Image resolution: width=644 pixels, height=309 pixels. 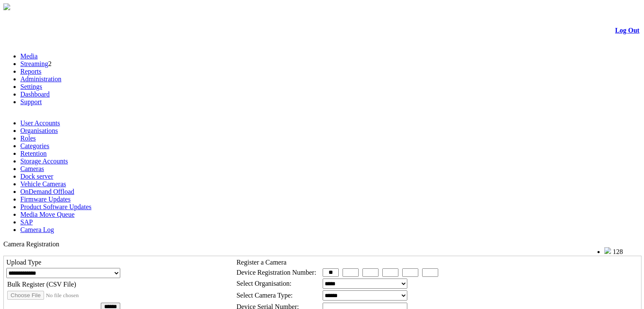 What do you see at coordinates (39, 131) in the screenshot?
I see `a: Organisations` at bounding box center [39, 131].